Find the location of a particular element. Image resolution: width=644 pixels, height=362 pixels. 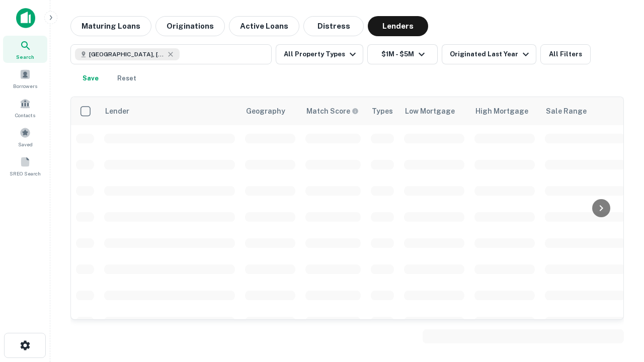

button: Save your search to get updates of matches that match your search criteria. is located at coordinates (91, 79).